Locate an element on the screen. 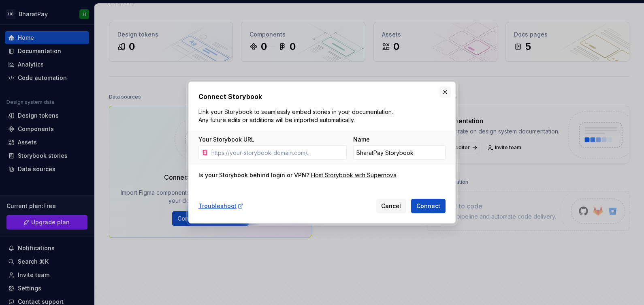 The width and height of the screenshot is (644, 305). a: Host Storybook with Supernova is located at coordinates (354, 175).